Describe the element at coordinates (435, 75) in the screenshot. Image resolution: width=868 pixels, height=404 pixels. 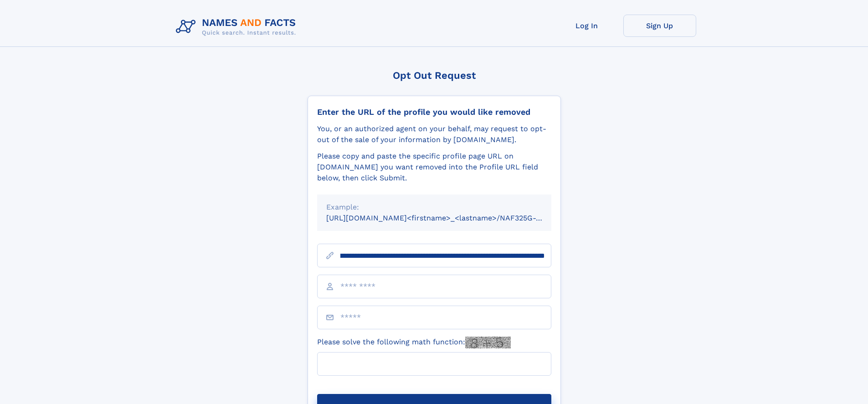
I see `div: Opt Out Request` at that location.